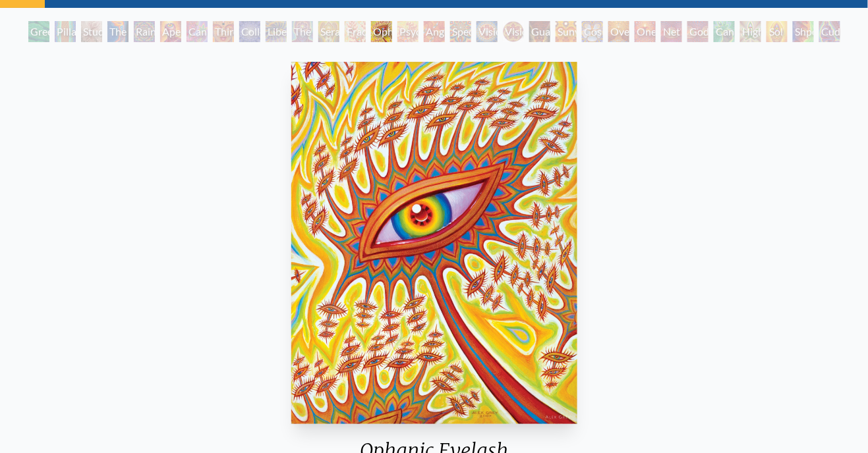 This screenshot has height=453, width=868. What do you see at coordinates (145, 32) in the screenshot?
I see `div: Rainbow Eye Ripple` at bounding box center [145, 32].